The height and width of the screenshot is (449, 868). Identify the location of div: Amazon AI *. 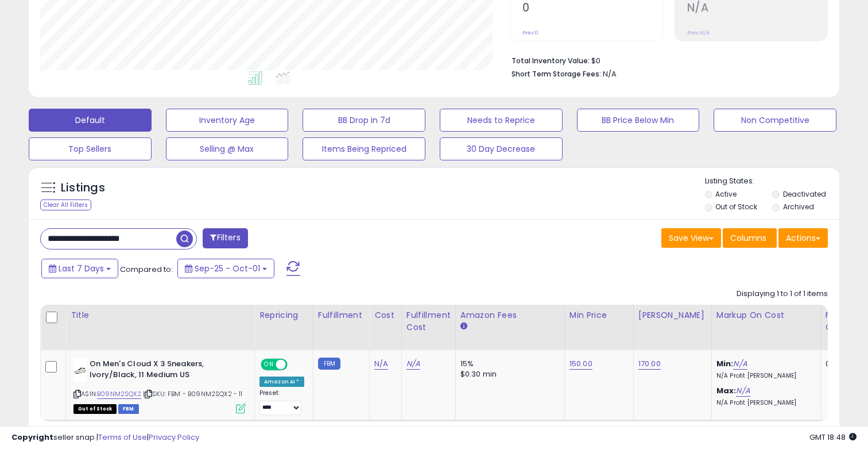
(282, 381).